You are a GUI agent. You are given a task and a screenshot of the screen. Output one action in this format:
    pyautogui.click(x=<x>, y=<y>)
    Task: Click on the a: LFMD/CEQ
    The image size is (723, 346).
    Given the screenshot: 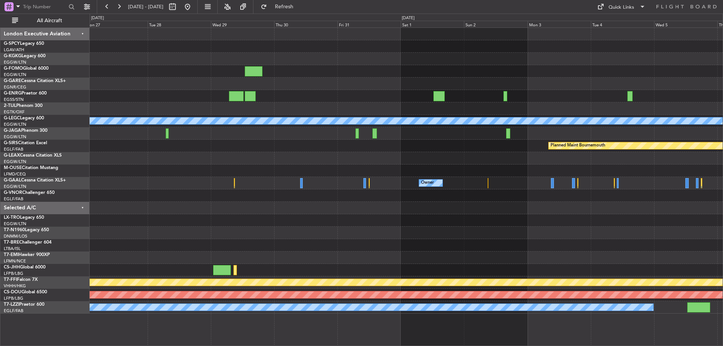 What is the action you would take?
    pyautogui.click(x=15, y=174)
    